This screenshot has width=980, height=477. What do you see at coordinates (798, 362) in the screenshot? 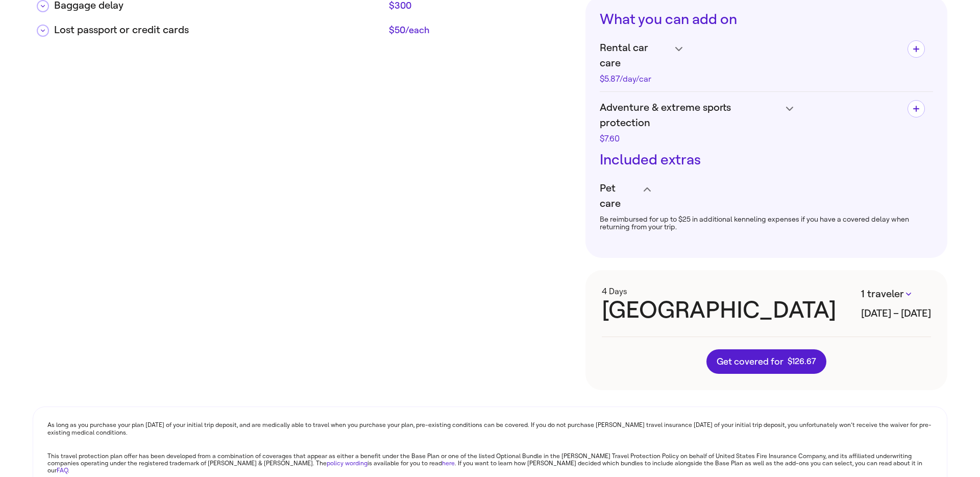
I see `span: 126` at bounding box center [798, 362].